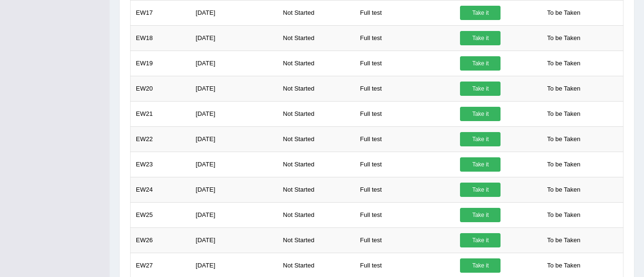 The height and width of the screenshot is (277, 644). I want to click on td: EW22, so click(161, 139).